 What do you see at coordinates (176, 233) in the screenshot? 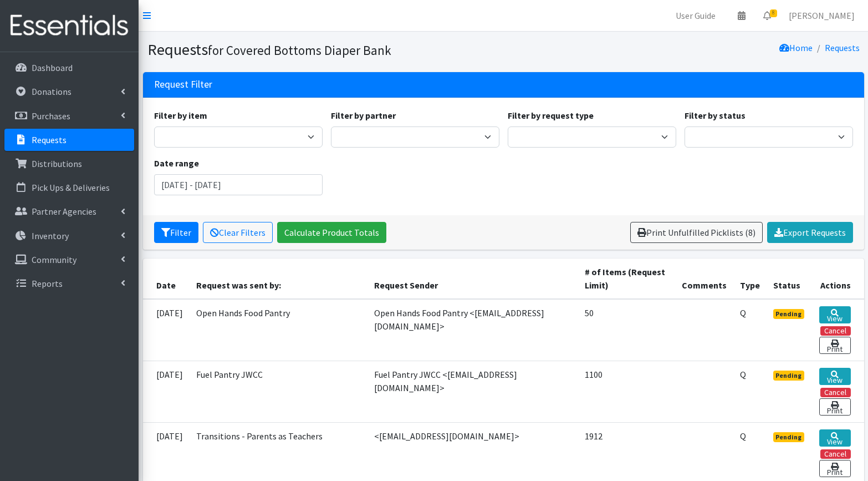
I see `button: Filter` at bounding box center [176, 233].